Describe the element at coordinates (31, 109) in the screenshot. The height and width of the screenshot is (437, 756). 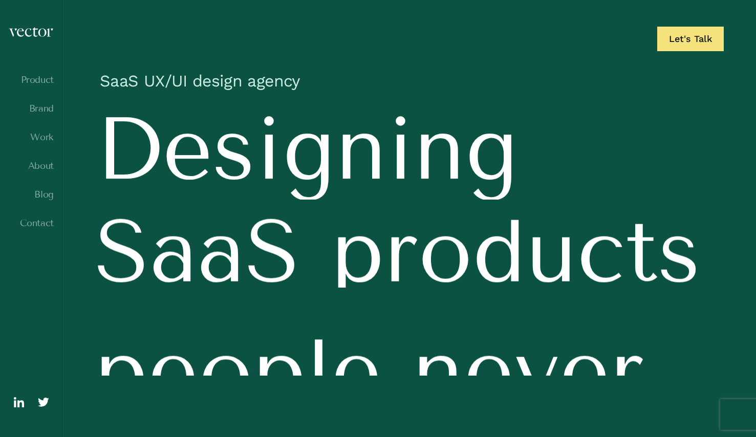
I see `a: Brand` at that location.